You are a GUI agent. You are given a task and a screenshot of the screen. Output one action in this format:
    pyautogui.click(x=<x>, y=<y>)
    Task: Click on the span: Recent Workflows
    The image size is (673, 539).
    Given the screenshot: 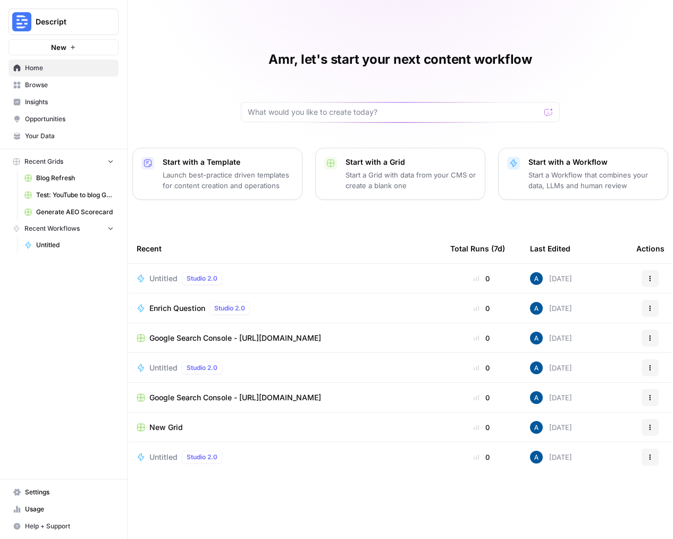 What is the action you would take?
    pyautogui.click(x=52, y=228)
    